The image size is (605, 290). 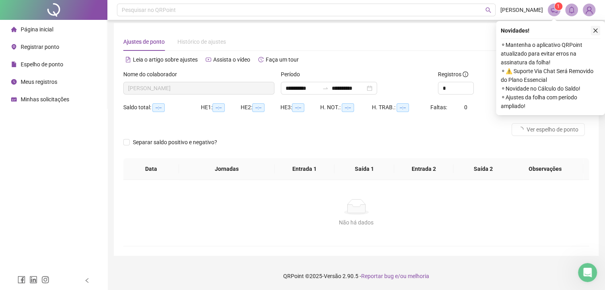 What do you see at coordinates (550, 54) in the screenshot?
I see `span: ⚬ Mantenha o aplicativo QRPoint atualizado para evitar erros na assinatura da folha!` at bounding box center [550, 54].